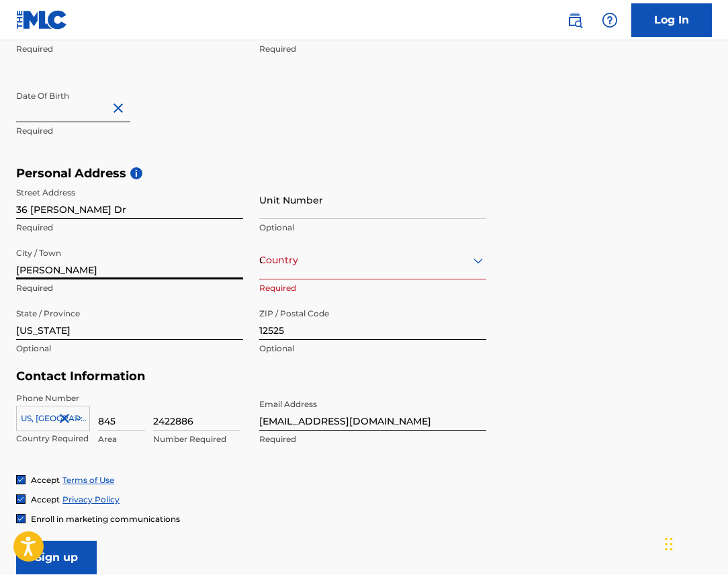 The image size is (728, 575). What do you see at coordinates (91, 499) in the screenshot?
I see `a: Privacy Policy` at bounding box center [91, 499].